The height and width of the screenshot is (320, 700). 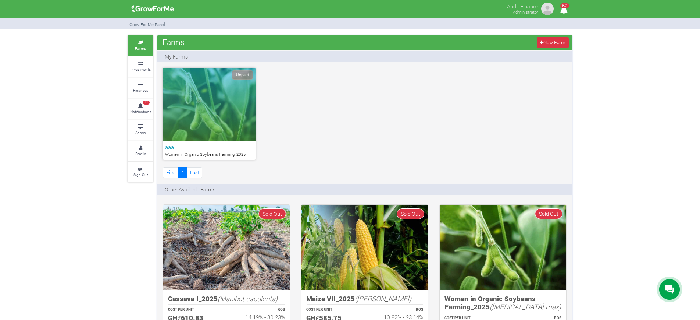 What do you see at coordinates (227, 298) in the screenshot?
I see `h5: Cassava I_2025` at bounding box center [227, 298].